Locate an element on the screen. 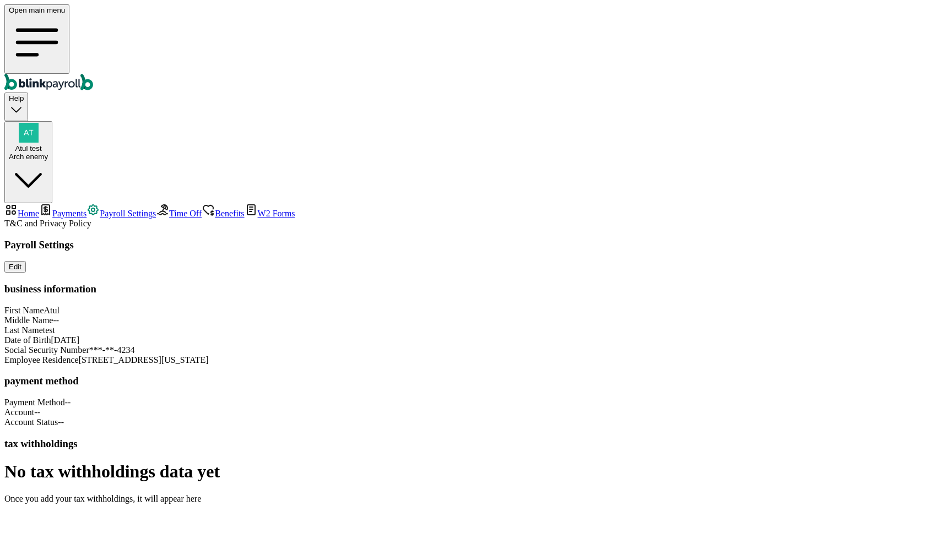  span: Atul test is located at coordinates (28, 148).